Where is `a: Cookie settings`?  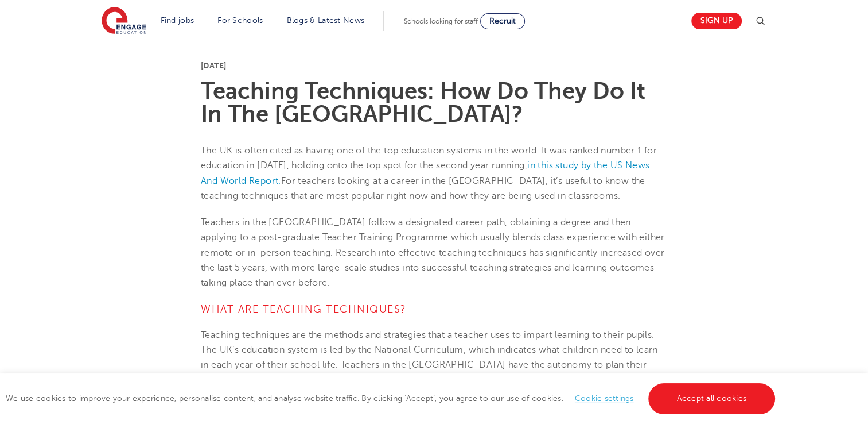 a: Cookie settings is located at coordinates (604, 398).